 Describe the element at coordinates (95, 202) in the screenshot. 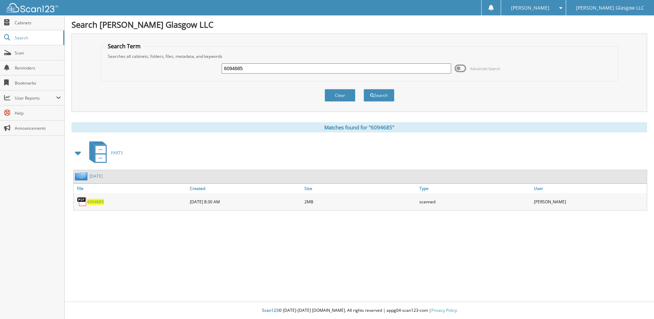

I see `a: 6094685` at that location.